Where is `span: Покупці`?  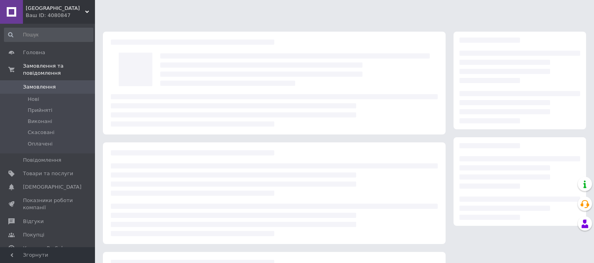 span: Покупці is located at coordinates (34, 235).